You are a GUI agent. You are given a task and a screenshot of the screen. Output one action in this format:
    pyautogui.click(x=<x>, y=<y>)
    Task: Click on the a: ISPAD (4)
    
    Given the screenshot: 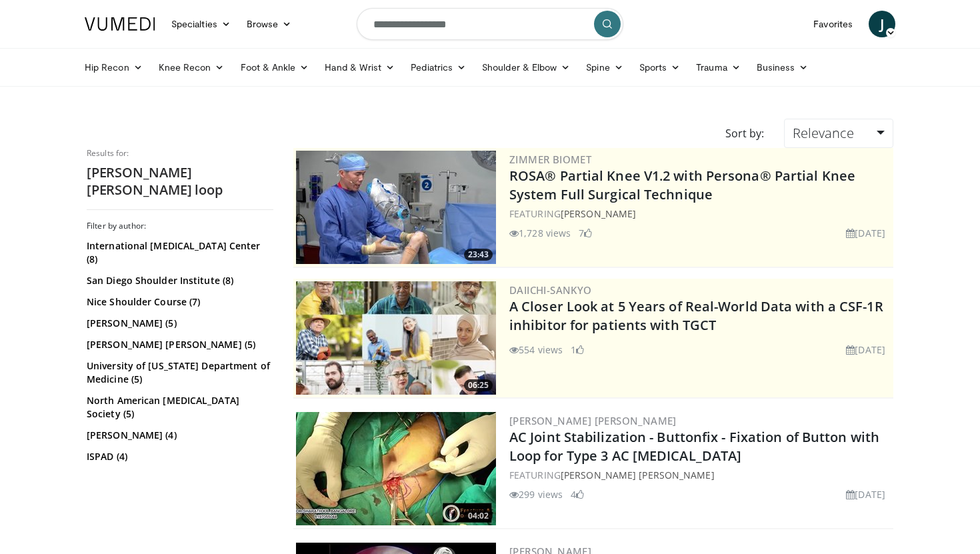 What is the action you would take?
    pyautogui.click(x=178, y=457)
    